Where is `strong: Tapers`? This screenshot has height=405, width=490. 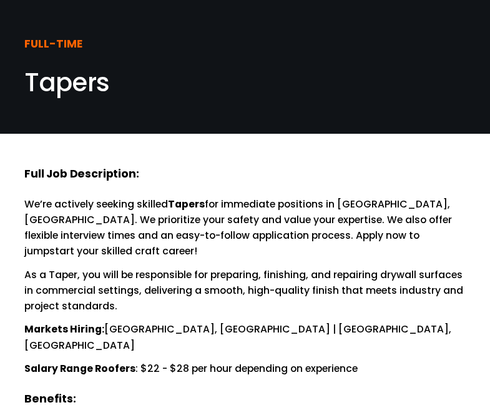 strong: Tapers is located at coordinates (186, 204).